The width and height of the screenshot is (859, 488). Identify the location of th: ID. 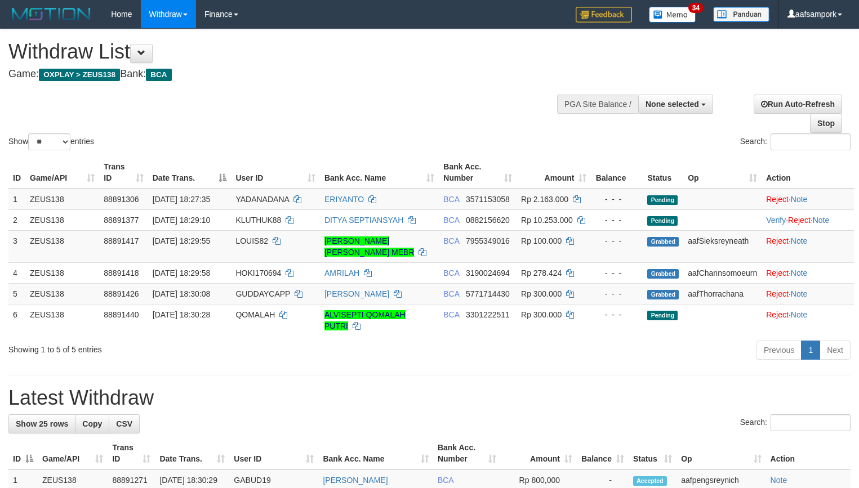
(17, 172).